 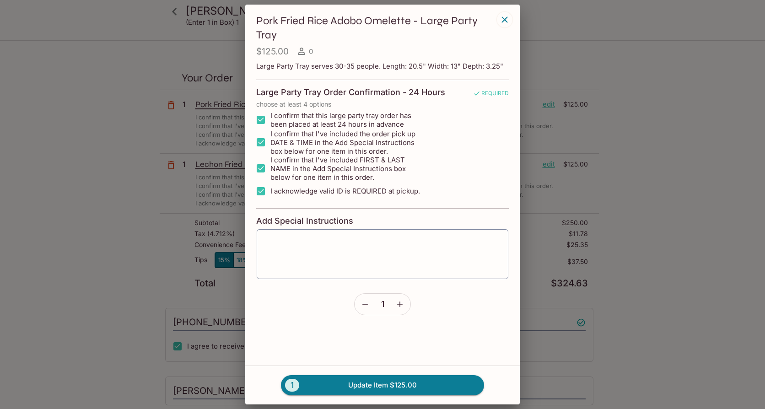 What do you see at coordinates (272, 51) in the screenshot?
I see `h4: $125.00` at bounding box center [272, 51].